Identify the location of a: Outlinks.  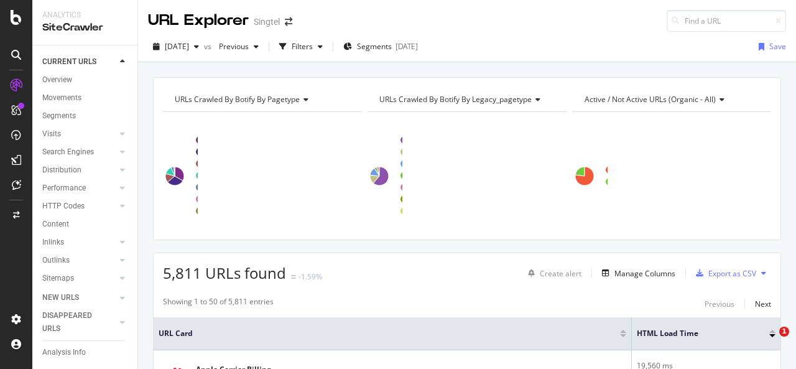
(79, 260).